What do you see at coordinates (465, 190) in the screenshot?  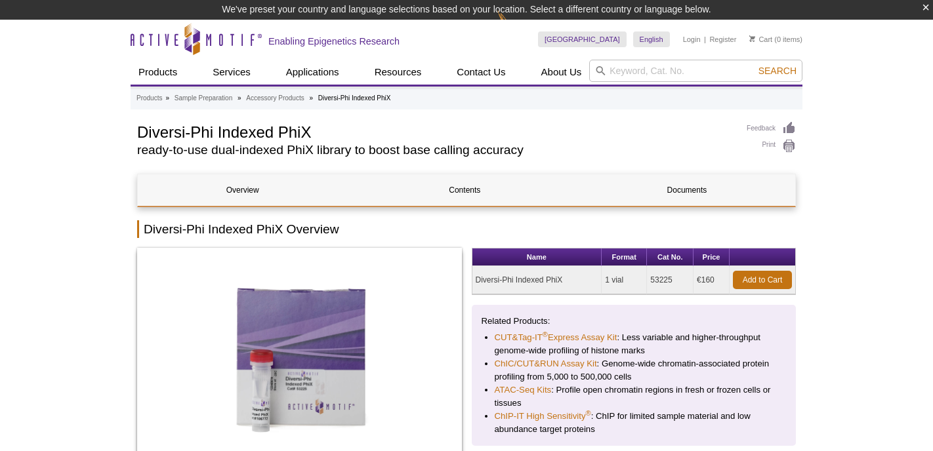 I see `a: Contents` at bounding box center [465, 190].